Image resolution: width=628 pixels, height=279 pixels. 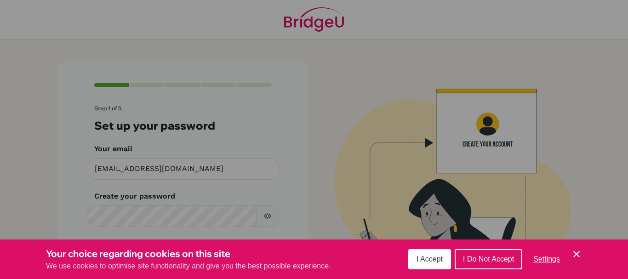 I want to click on p: We use cookies to optimise site functionality and give you the best possible experience., so click(x=189, y=266).